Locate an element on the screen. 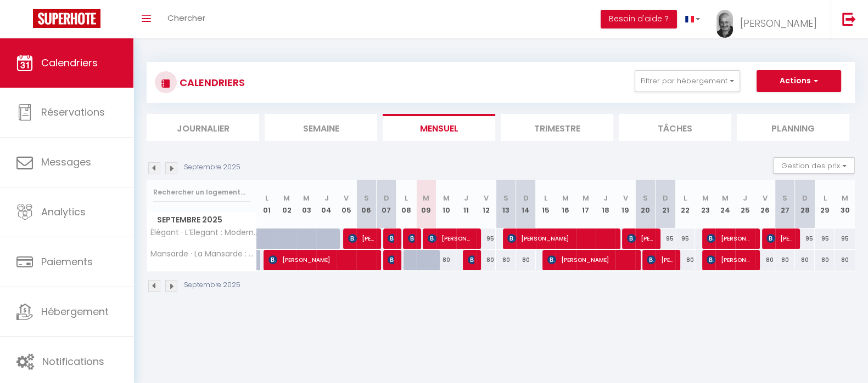 The width and height of the screenshot is (868, 383). button: Actions is located at coordinates (798, 81).